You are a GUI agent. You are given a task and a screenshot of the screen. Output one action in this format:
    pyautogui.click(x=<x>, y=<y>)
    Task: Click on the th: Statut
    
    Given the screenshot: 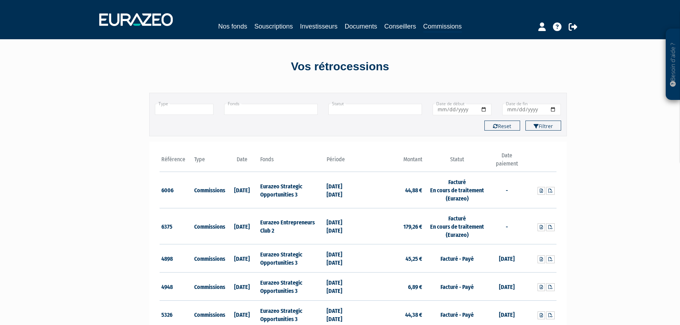 What is the action you would take?
    pyautogui.click(x=457, y=162)
    